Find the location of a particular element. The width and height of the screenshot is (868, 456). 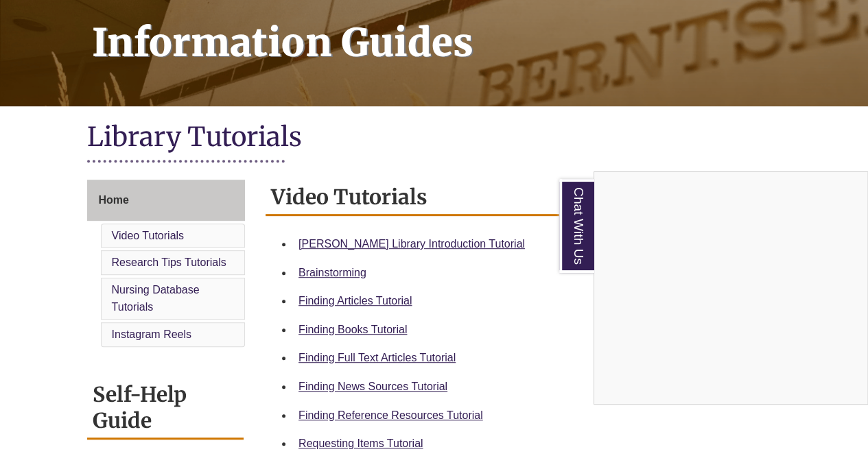

a: Finding Full Text Articles Tutorial is located at coordinates (377, 357).